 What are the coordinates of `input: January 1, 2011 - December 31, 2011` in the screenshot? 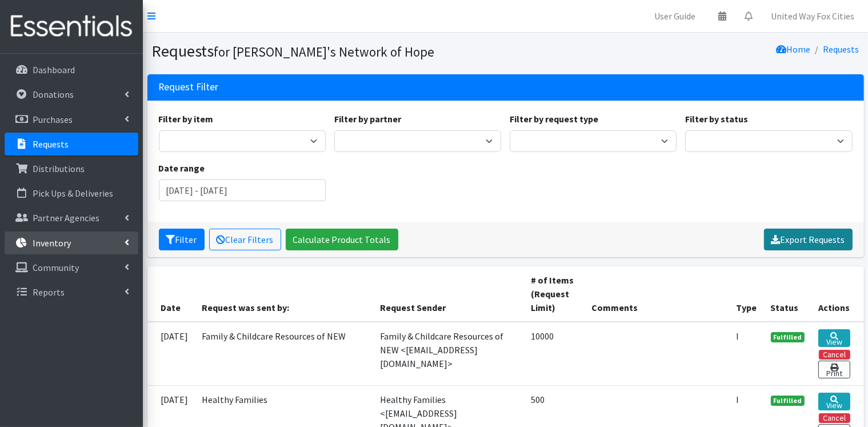 It's located at (242, 190).